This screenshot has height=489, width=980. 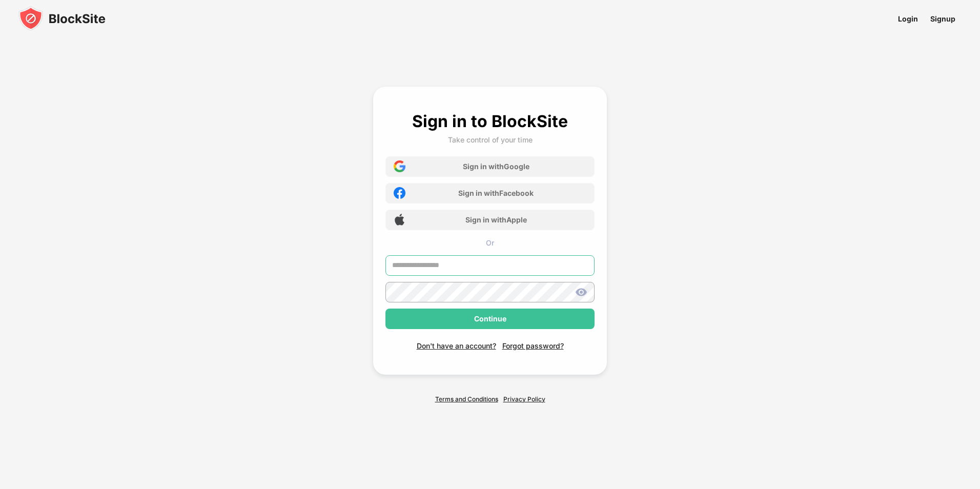 What do you see at coordinates (399, 166) in the screenshot?
I see `img: google-icon.png` at bounding box center [399, 166].